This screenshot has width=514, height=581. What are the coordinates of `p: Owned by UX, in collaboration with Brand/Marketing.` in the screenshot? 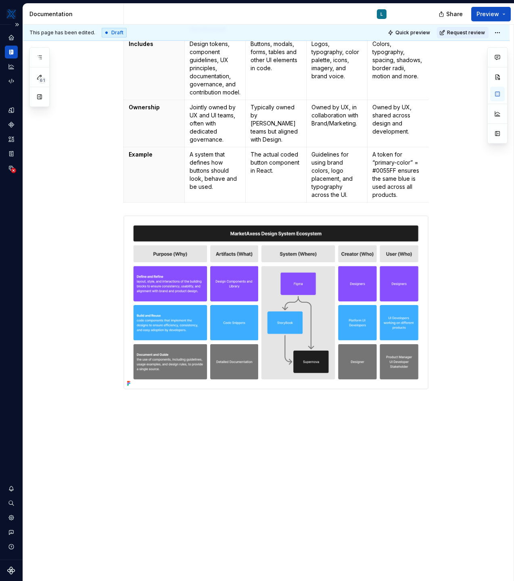 It's located at (337, 115).